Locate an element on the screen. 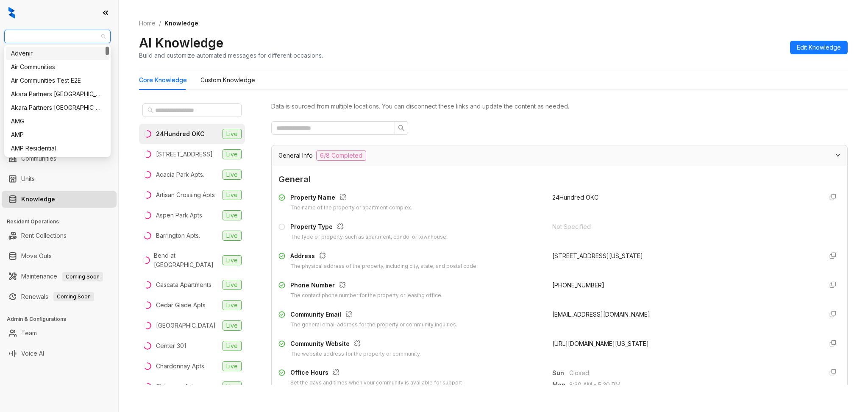 The width and height of the screenshot is (868, 412). div: Acacia Park Apts. is located at coordinates (180, 175).